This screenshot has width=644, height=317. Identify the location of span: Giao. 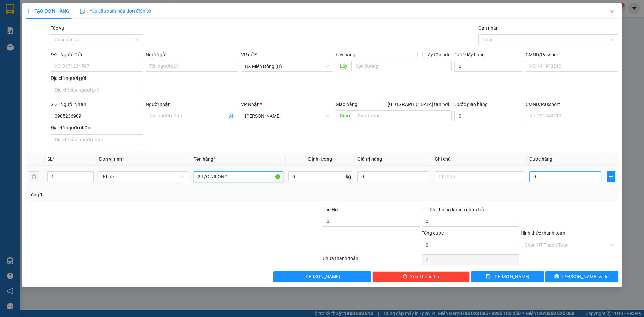
(345, 116).